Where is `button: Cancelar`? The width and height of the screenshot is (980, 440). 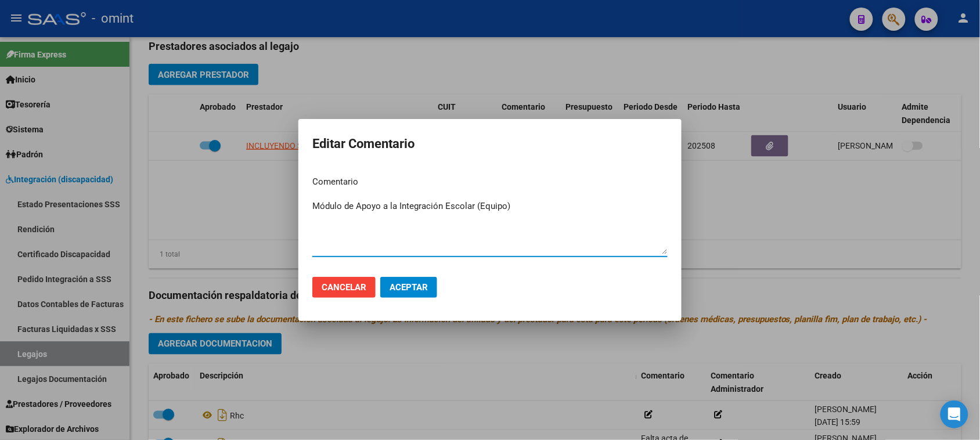 button: Cancelar is located at coordinates (344, 287).